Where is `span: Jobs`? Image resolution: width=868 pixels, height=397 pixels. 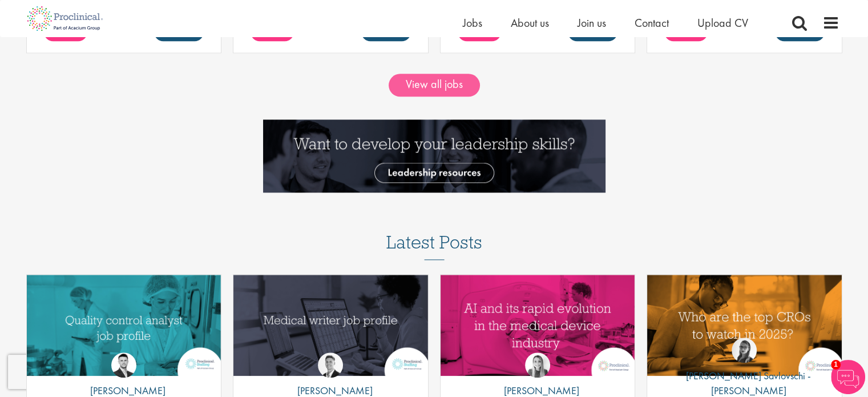
span: Jobs is located at coordinates (473, 23).